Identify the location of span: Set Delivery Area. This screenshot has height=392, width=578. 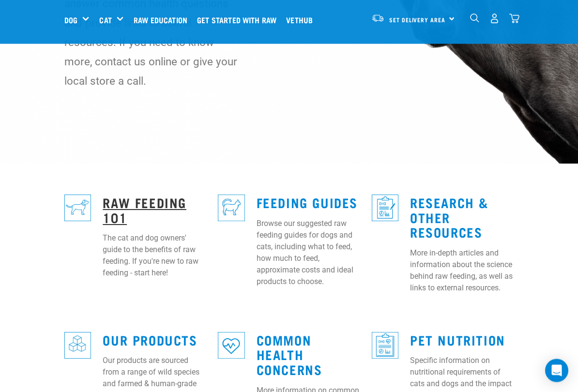
(417, 19).